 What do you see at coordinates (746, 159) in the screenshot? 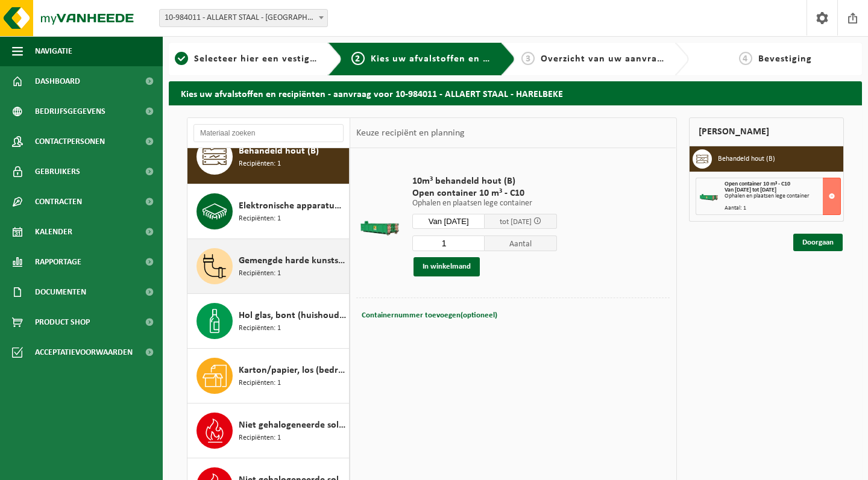
I see `h3: Behandeld hout (B)` at bounding box center [746, 159].